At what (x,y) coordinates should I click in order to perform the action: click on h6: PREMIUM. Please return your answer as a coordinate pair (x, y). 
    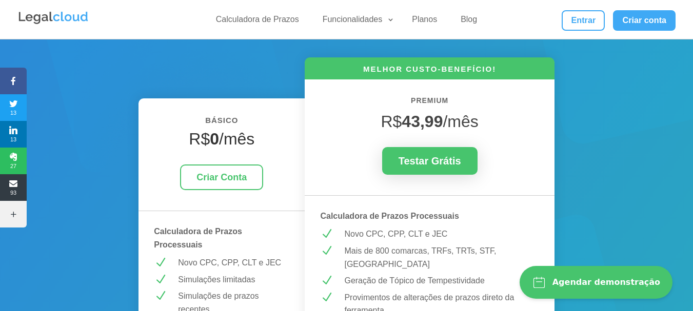
    Looking at the image, I should click on (429, 104).